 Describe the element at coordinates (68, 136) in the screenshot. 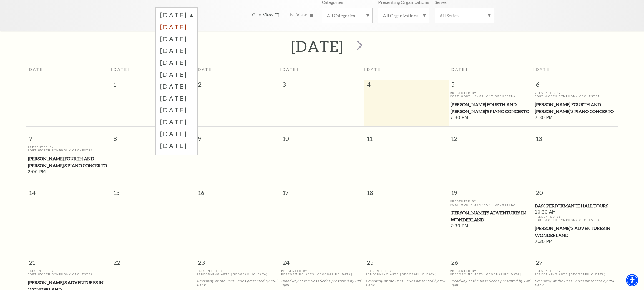

I see `span: 7` at that location.